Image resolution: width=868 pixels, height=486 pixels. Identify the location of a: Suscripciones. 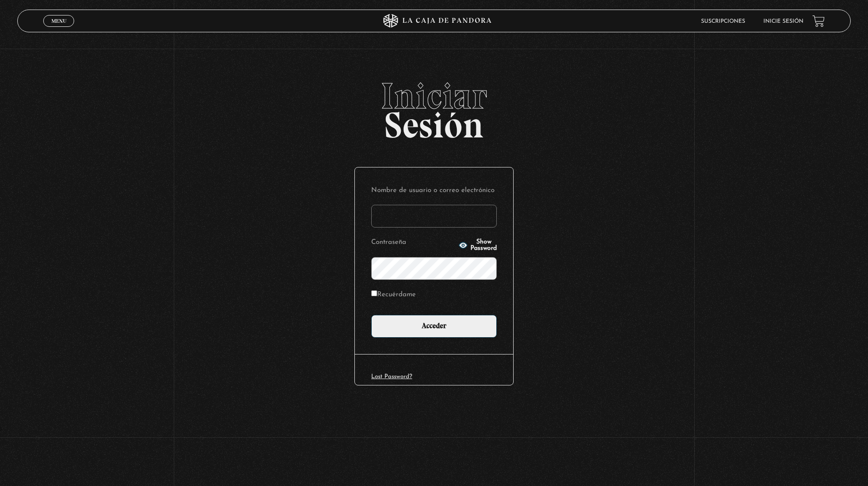
(723, 22).